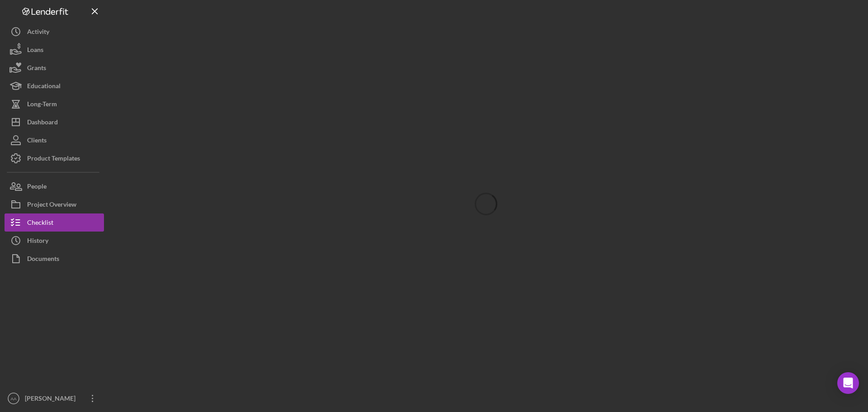 The width and height of the screenshot is (868, 412). Describe the element at coordinates (54, 68) in the screenshot. I see `button: Grants` at that location.